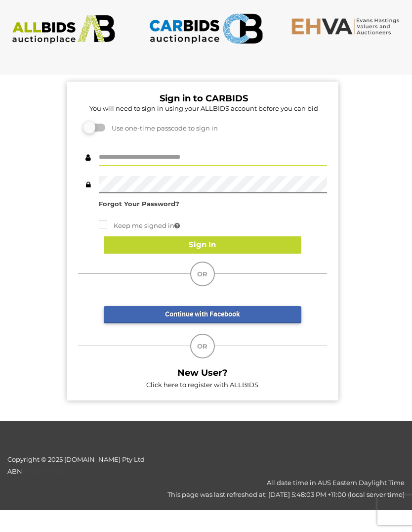 The width and height of the screenshot is (412, 532). Describe the element at coordinates (202, 384) in the screenshot. I see `a: Click here to register with ALLBIDS` at that location.